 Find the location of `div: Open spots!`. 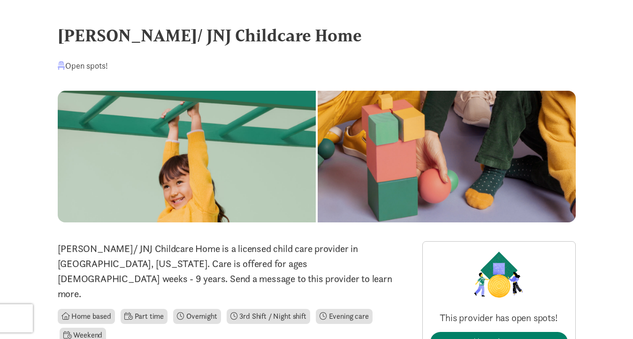

div: Open spots! is located at coordinates (83, 65).